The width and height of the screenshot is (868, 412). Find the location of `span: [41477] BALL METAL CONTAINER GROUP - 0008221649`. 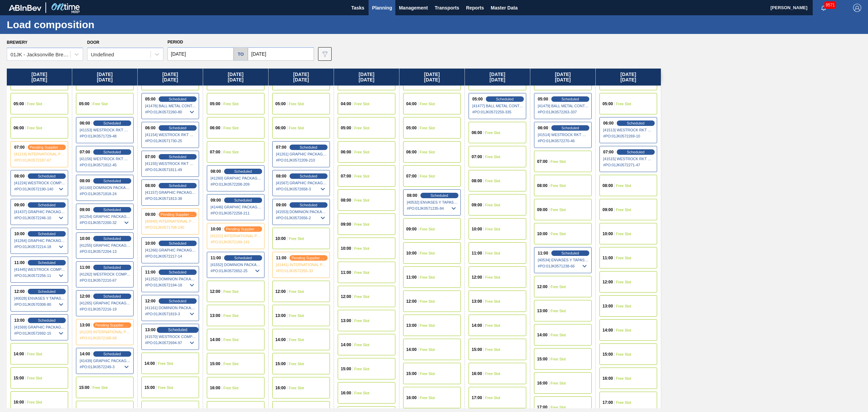

span: [41477] BALL METAL CONTAINER GROUP - 0008221649 is located at coordinates (498, 106).